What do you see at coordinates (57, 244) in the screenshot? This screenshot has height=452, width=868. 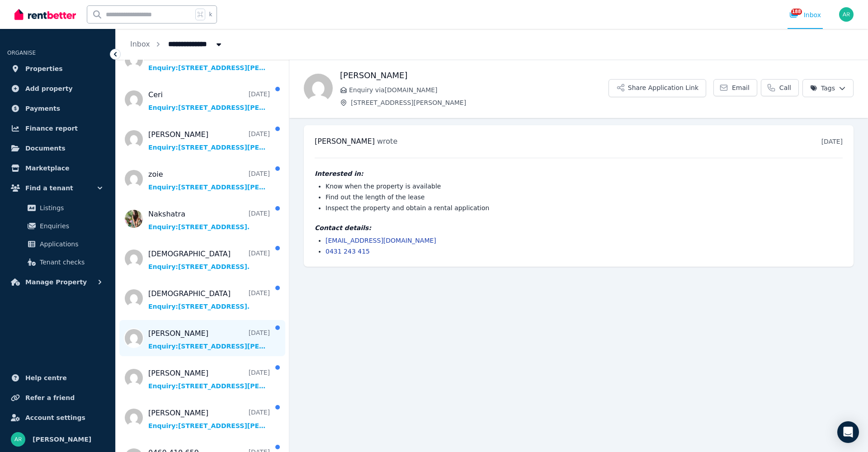 I see `a: Applications` at bounding box center [57, 244].